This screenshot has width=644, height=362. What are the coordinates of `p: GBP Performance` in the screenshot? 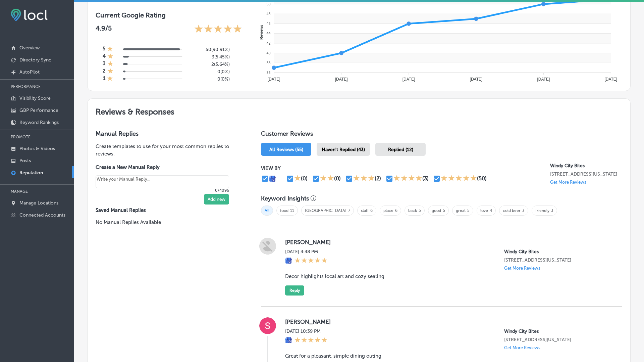 It's located at (39, 110).